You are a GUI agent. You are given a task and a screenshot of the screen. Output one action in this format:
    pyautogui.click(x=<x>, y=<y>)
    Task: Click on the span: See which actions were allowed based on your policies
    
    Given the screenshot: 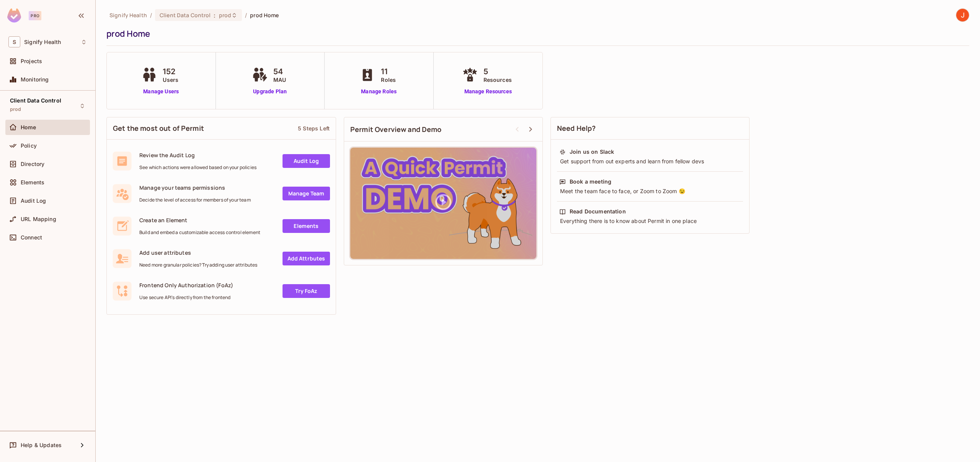 What is the action you would take?
    pyautogui.click(x=198, y=167)
    